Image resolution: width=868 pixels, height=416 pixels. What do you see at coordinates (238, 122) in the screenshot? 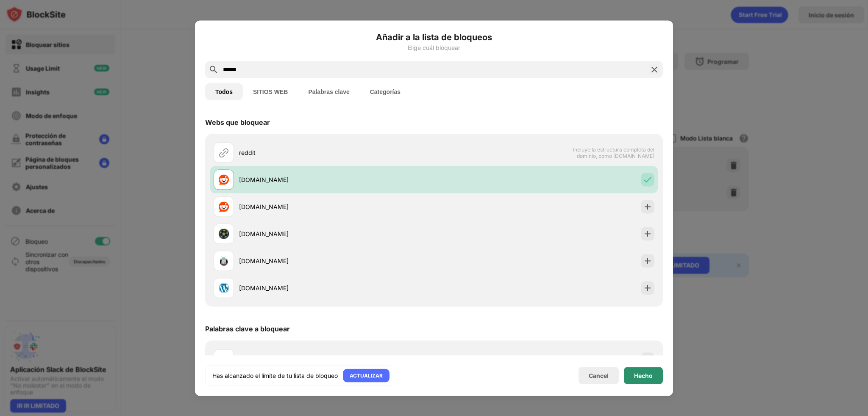
I see `div: Webs que bloquear` at bounding box center [238, 122].